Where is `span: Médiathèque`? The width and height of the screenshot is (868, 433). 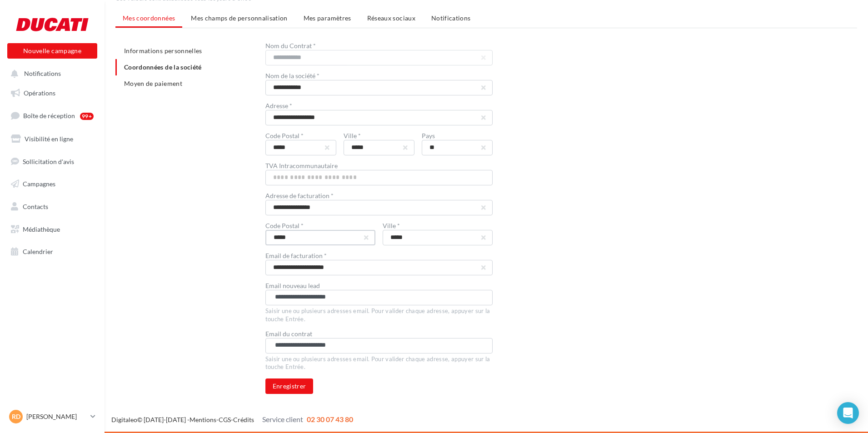
span: Médiathèque is located at coordinates (41, 229).